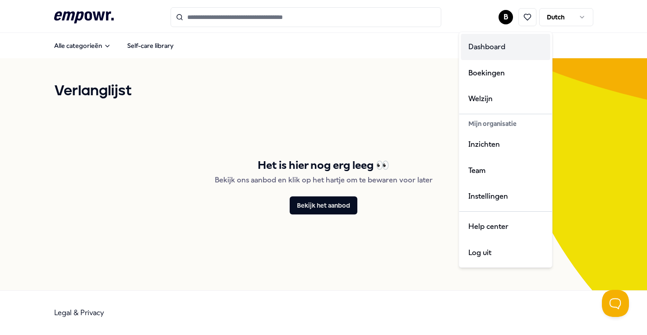 This screenshot has height=335, width=647. What do you see at coordinates (506, 47) in the screenshot?
I see `div: Dashboard` at bounding box center [506, 47].